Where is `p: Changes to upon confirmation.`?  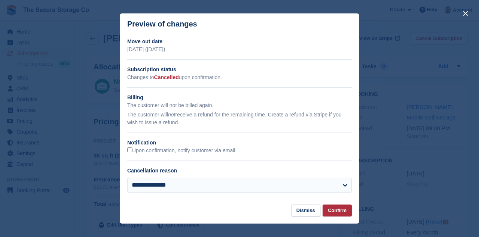
p: Changes to upon confirmation. is located at coordinates (239, 77).